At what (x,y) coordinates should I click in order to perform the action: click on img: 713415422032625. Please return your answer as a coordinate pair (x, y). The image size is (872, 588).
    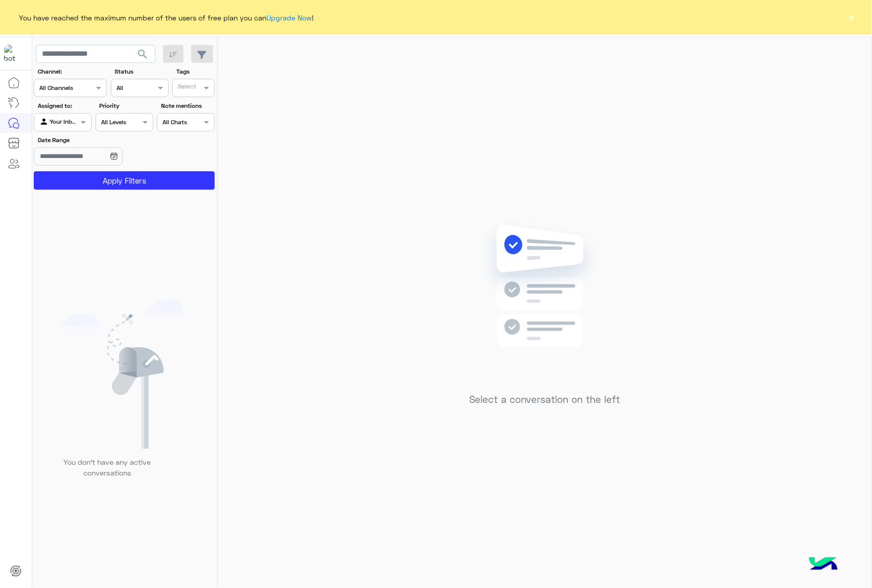
    Looking at the image, I should click on (13, 54).